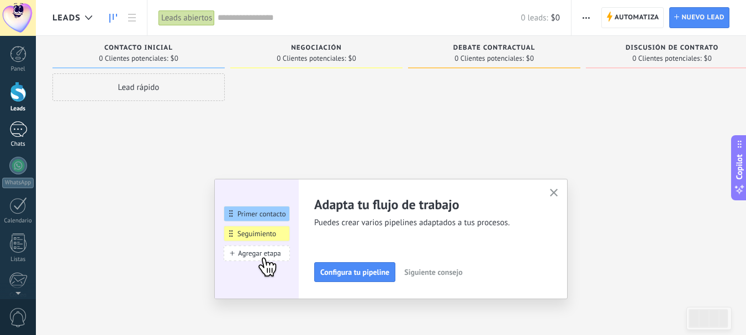 This screenshot has height=335, width=746. I want to click on span: Automatiza, so click(637, 18).